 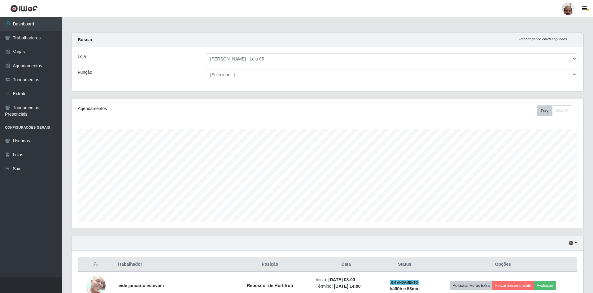 I want to click on span: EM ANDAMENTO, so click(x=405, y=282).